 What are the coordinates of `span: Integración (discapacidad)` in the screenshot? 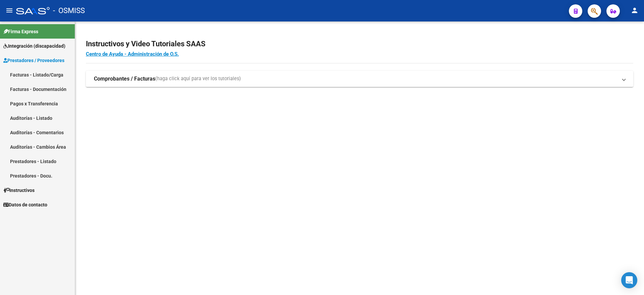 It's located at (34, 46).